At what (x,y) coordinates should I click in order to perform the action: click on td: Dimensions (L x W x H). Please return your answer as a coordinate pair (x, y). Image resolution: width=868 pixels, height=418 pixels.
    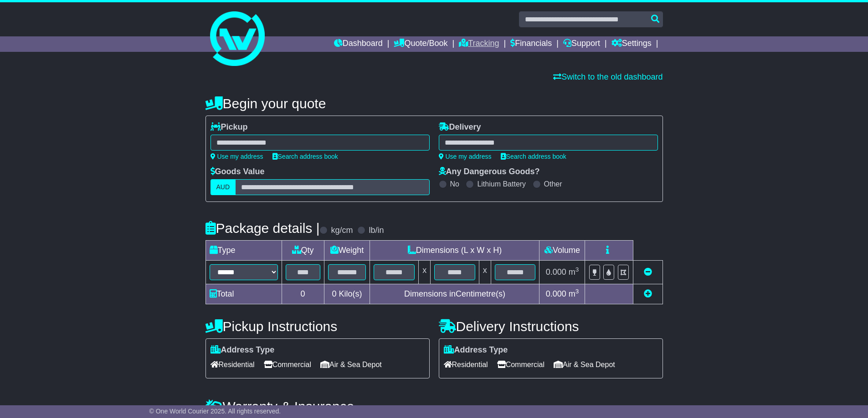
    Looking at the image, I should click on (455, 251).